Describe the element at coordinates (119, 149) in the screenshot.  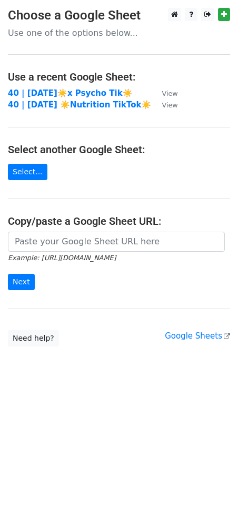
I see `h4: Select another Google Sheet:` at that location.